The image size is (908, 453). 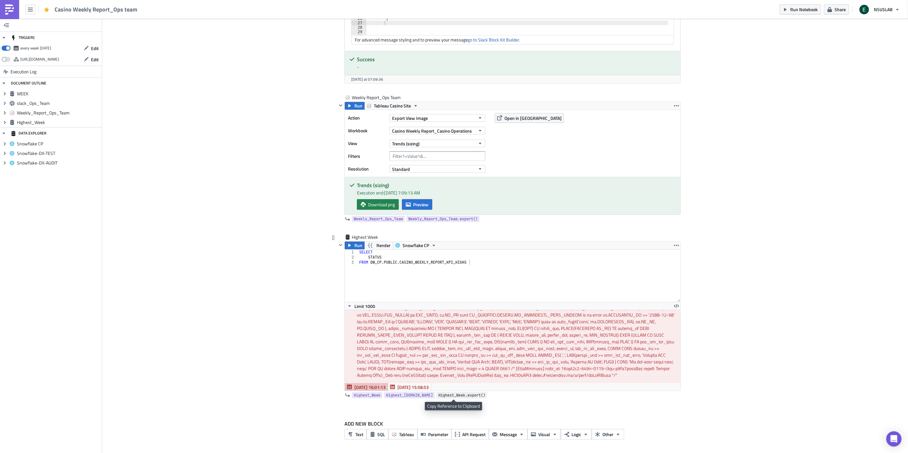 I want to click on span: Standard, so click(x=401, y=169).